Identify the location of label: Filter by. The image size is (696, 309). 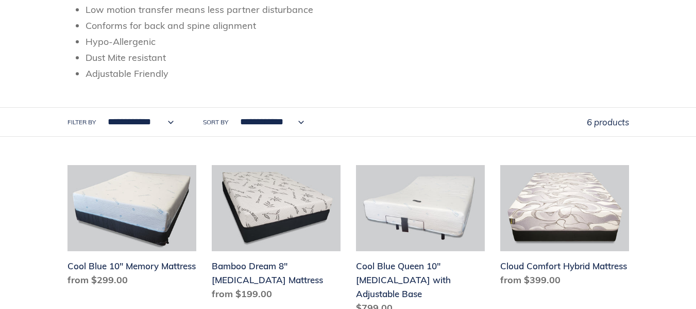
(81, 122).